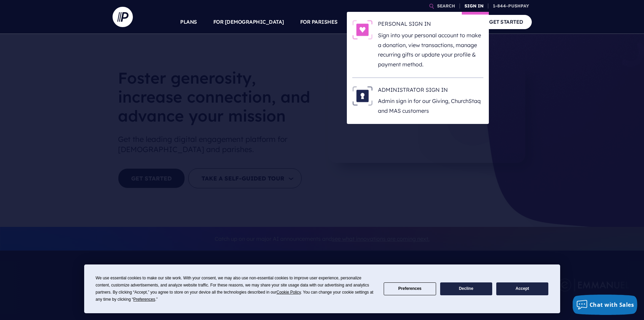 The height and width of the screenshot is (320, 644). Describe the element at coordinates (322, 288) in the screenshot. I see `div: Cookie Consent Prompt` at that location.